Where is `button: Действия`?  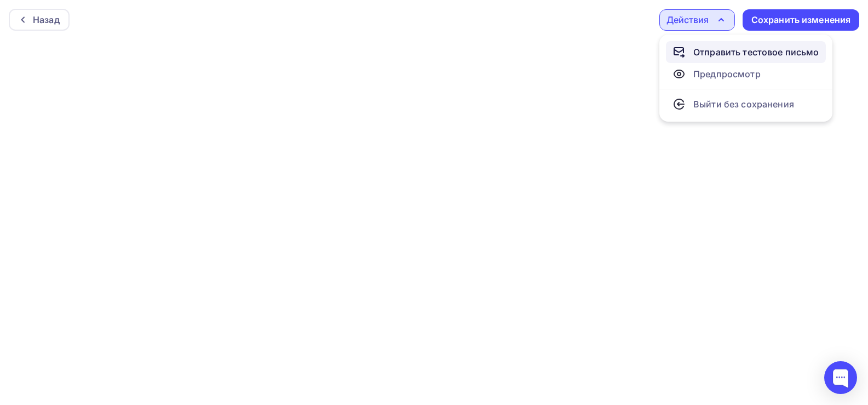
button: Действия is located at coordinates (697, 20).